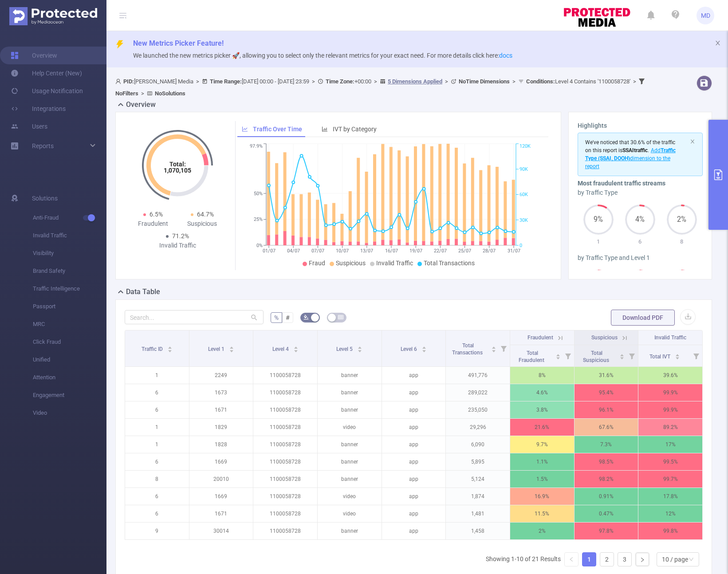 This screenshot has height=574, width=728. What do you see at coordinates (156, 214) in the screenshot?
I see `span: 6.5%` at bounding box center [156, 214].